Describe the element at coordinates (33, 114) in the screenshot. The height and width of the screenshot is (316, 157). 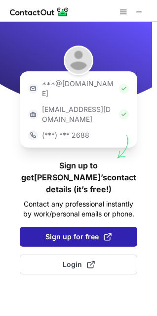
I see `img: https://contactout.com/extension/app/static/media/login-work-icon.638a5007170bc45168077fde17b29a1...` at that location.